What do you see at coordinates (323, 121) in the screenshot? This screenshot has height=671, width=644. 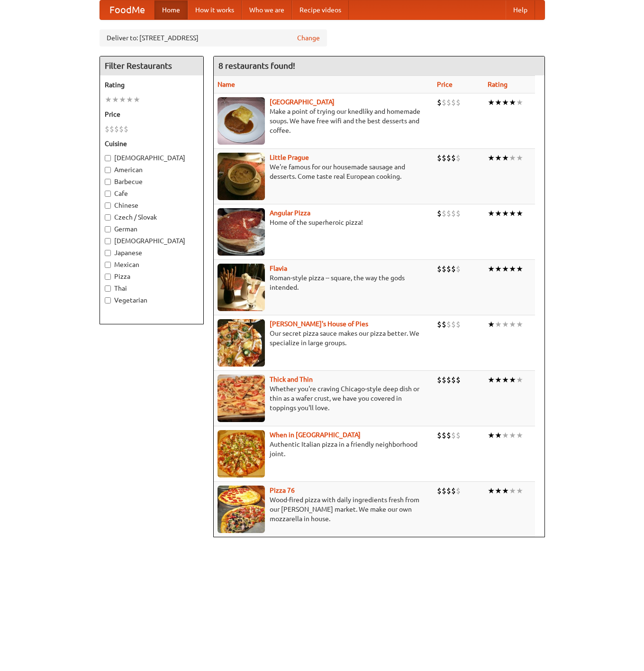 I see `p: Make a point of trying our knedlíky and homemade soups. We have free wifi and the best desserts a...` at bounding box center [323, 121].